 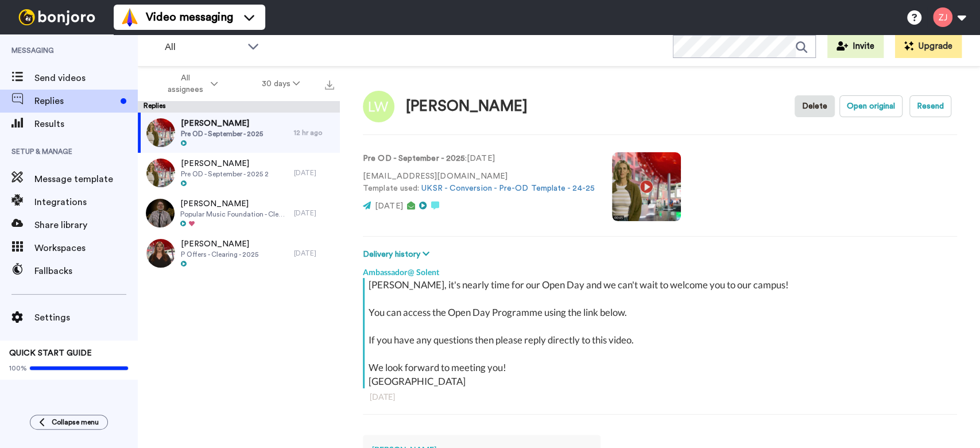 I want to click on span: 100%, so click(x=18, y=368).